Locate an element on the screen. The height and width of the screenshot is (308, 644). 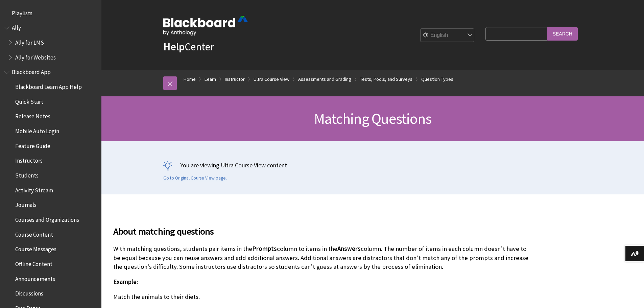
span: Prompts is located at coordinates (264, 248).